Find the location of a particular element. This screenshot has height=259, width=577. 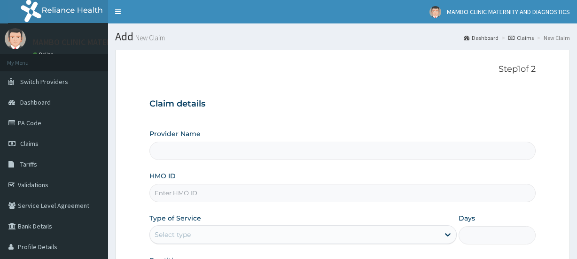

label: Type of Service is located at coordinates (175, 218).